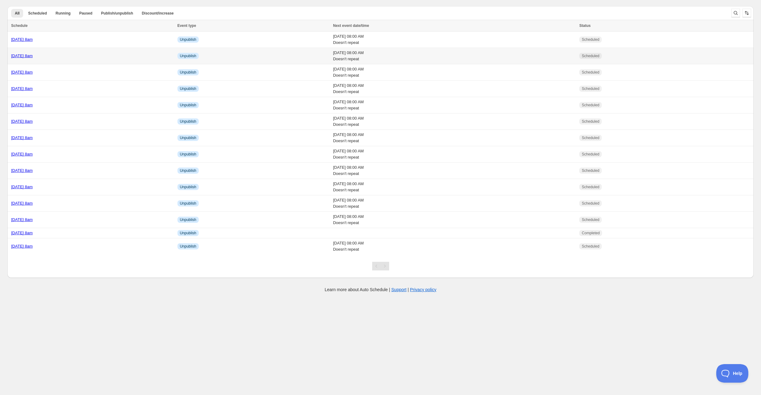 The image size is (761, 395). Describe the element at coordinates (117, 13) in the screenshot. I see `span: Publish/unpublish` at that location.